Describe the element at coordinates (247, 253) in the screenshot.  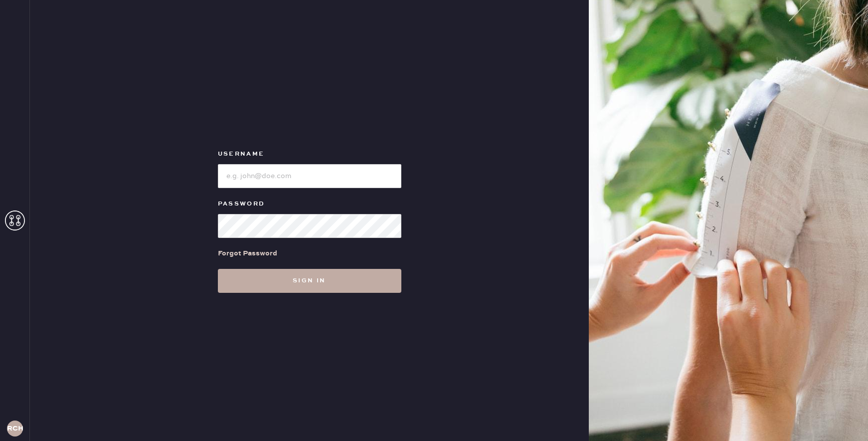
I see `a: Forgot Password` at that location.